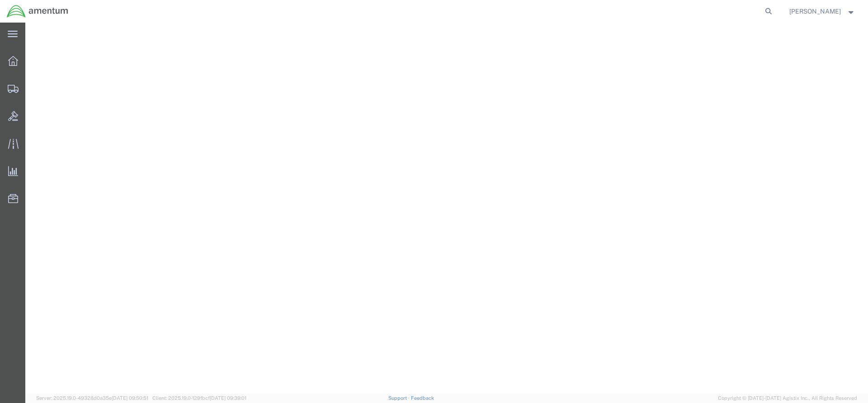 Image resolution: width=868 pixels, height=403 pixels. Describe the element at coordinates (422, 398) in the screenshot. I see `a: Feedback` at that location.